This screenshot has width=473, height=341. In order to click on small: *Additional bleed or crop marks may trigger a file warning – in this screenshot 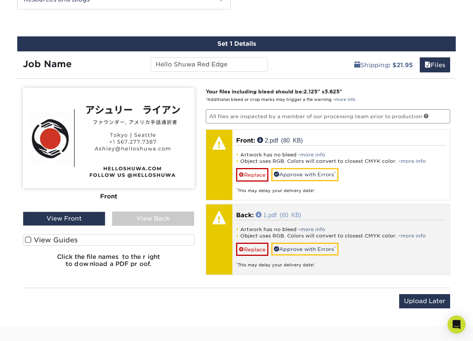, I will do `click(280, 99)`.